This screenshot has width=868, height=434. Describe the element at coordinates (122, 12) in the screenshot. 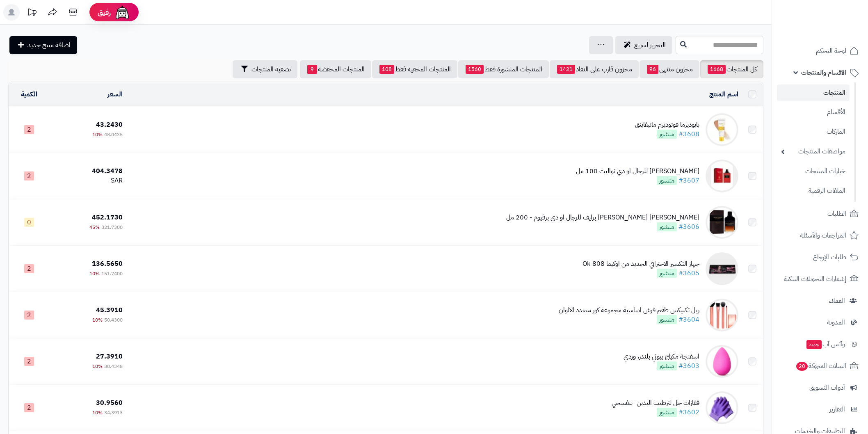

I see `img: ai-face.png` at that location.